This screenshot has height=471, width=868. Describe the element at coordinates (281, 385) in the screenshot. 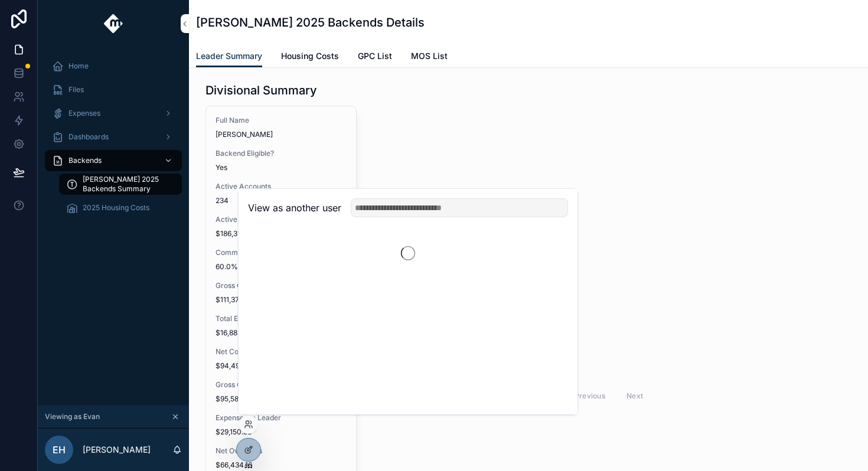

I see `span: Gross Overrides` at that location.